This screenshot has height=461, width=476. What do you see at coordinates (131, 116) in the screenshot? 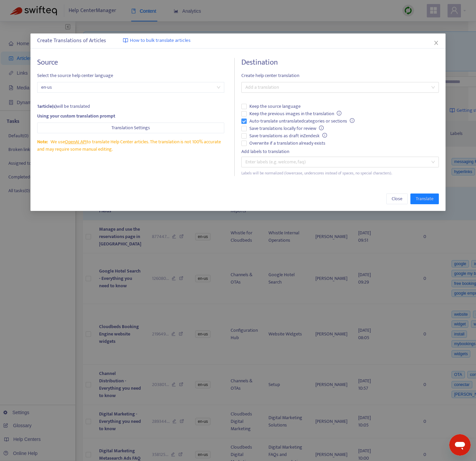
I see `div: Using your custom translation prompt` at bounding box center [131, 116].